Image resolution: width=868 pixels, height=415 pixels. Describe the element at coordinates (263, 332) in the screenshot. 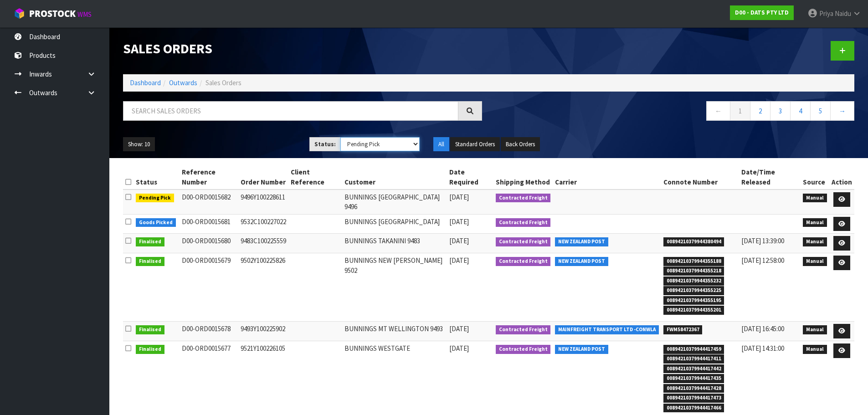

I see `td: 9493Y100225902` at that location.